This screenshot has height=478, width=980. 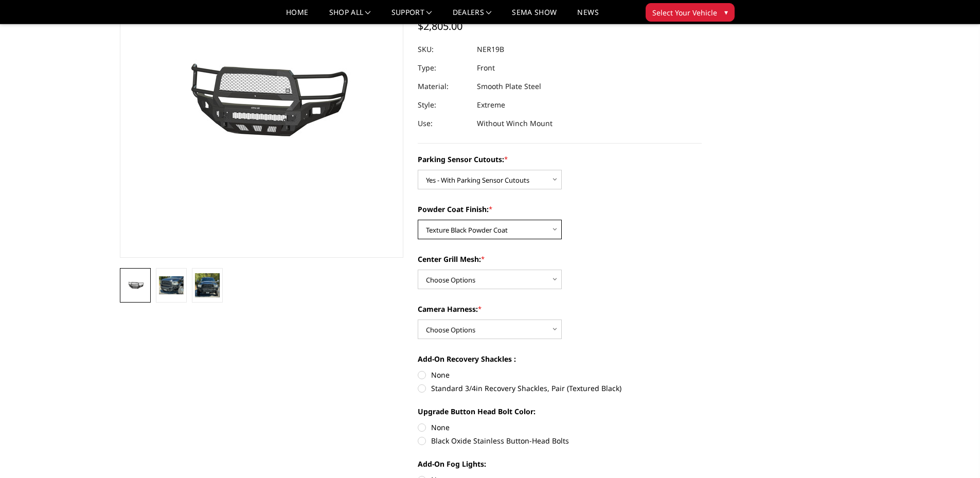 What do you see at coordinates (297, 16) in the screenshot?
I see `a: Home` at bounding box center [297, 16].